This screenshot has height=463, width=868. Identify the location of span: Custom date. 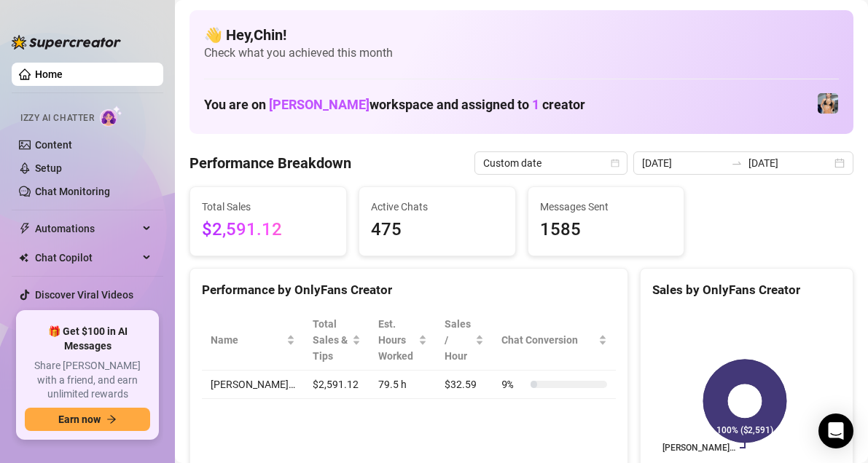
(551, 163).